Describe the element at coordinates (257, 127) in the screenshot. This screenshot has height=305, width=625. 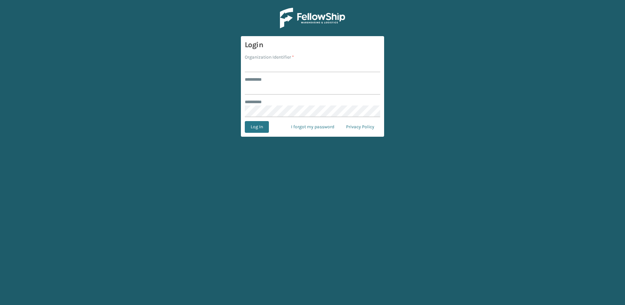
I see `button: Log In` at that location.